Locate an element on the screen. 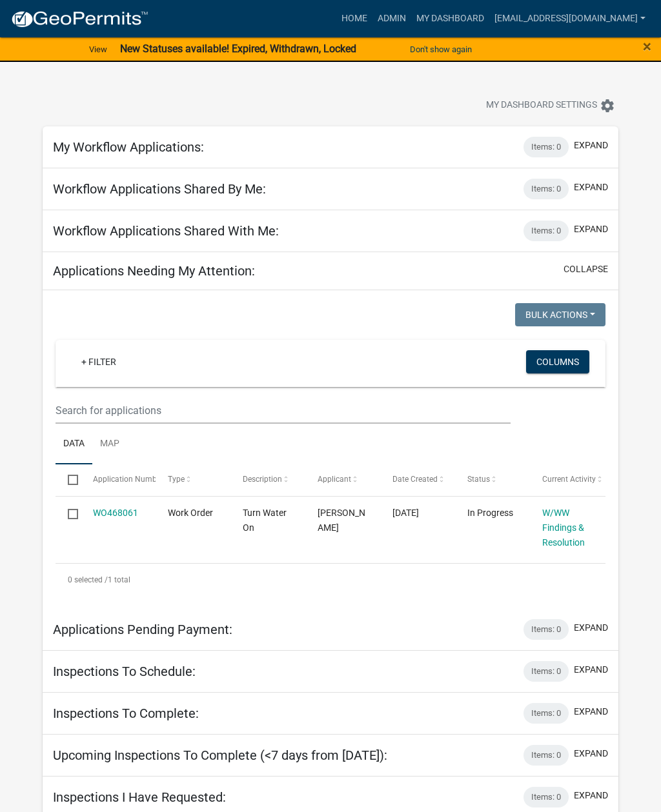  span: Type is located at coordinates (176, 479).